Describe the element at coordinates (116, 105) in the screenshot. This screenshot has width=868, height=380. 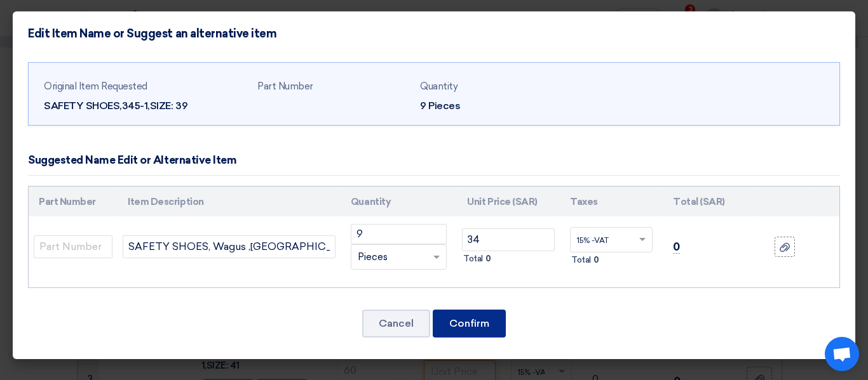
I see `font: SAFETY SHOES,345-1,SIZE: 39` at that location.